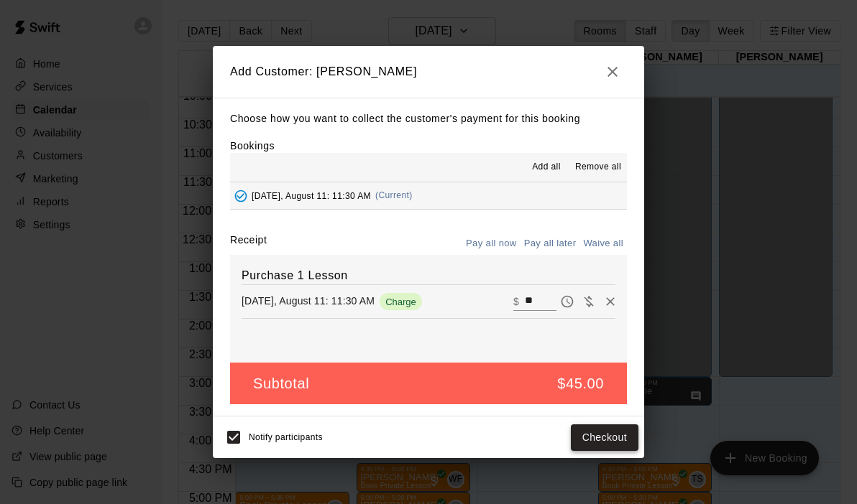 The image size is (857, 504). What do you see at coordinates (428, 119) in the screenshot?
I see `p: Choose how you want to collect the customer's payment for this booking` at bounding box center [428, 119].